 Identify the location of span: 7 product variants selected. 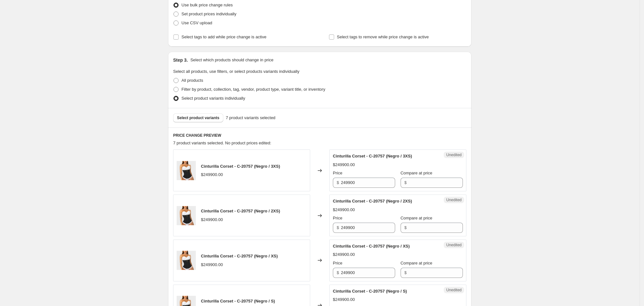
(251, 118).